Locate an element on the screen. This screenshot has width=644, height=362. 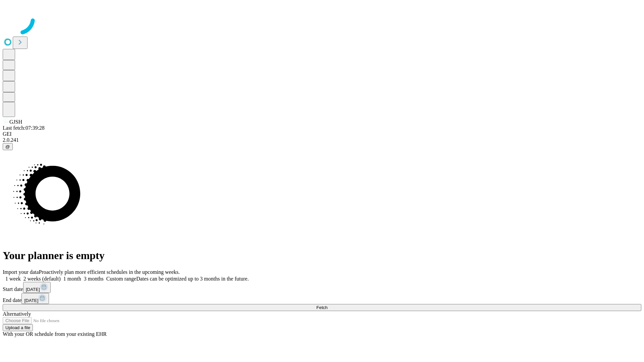
span: Custom range is located at coordinates (121, 279).